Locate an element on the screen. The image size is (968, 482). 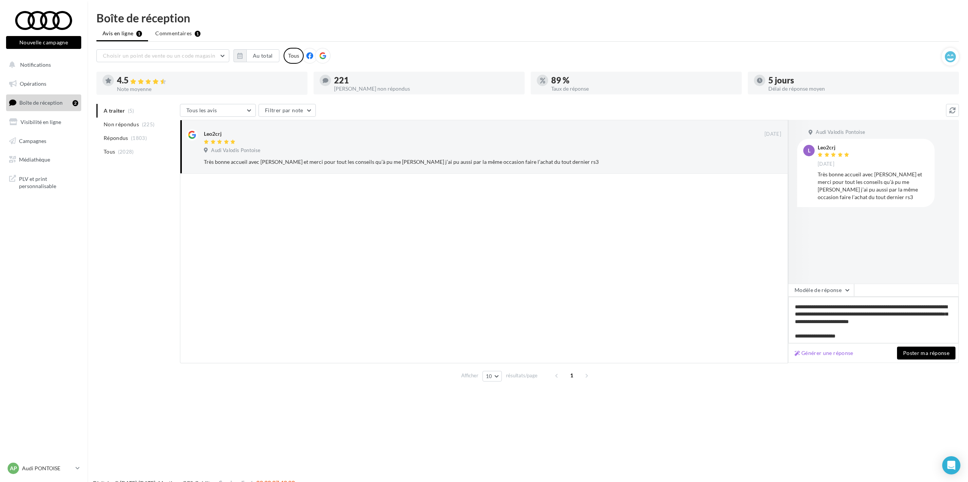
div: Open Intercom Messenger is located at coordinates (951, 466).